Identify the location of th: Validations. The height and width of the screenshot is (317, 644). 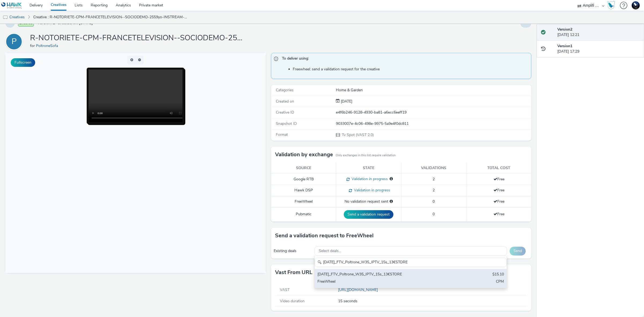
(434, 168).